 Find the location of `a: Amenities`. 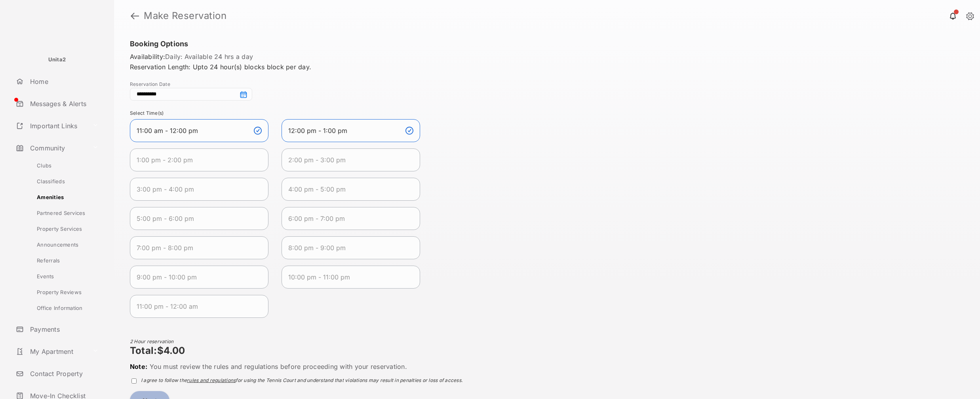

a: Amenities is located at coordinates (64, 197).